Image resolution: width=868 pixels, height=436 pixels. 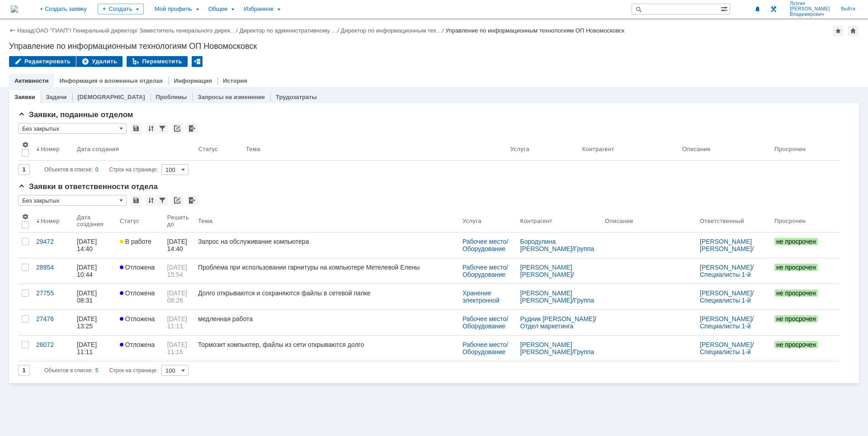 What do you see at coordinates (326, 268) in the screenshot?
I see `div: Проблема при использовании гарнитуры на компьютере Метелевой Елены` at bounding box center [326, 268].